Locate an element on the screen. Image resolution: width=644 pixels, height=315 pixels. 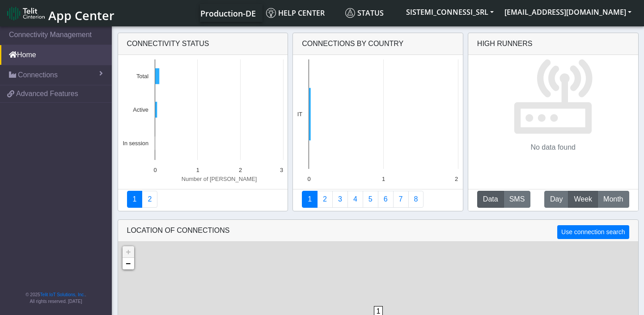
a: Connectivity status is located at coordinates (135, 199).